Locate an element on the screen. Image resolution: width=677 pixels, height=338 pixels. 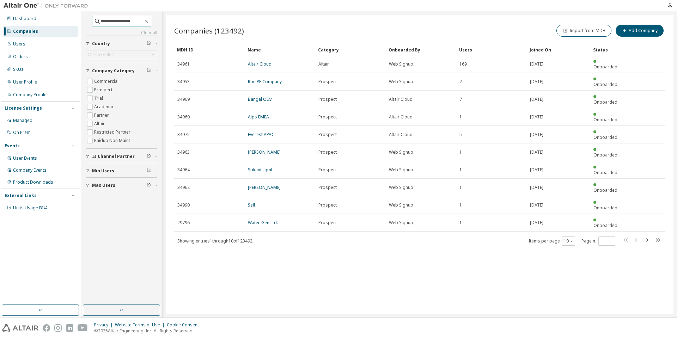
label: Academic is located at coordinates (105, 107).